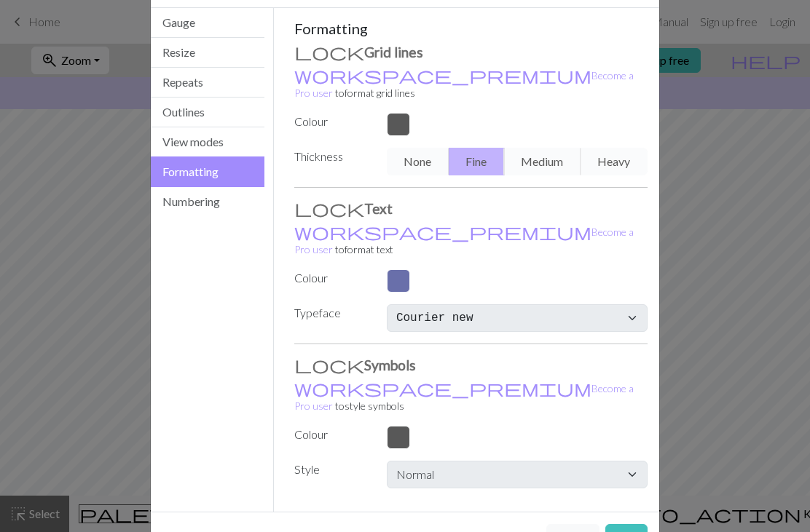 This screenshot has width=810, height=532. What do you see at coordinates (464, 397) in the screenshot?
I see `small: to style symbols` at bounding box center [464, 397].